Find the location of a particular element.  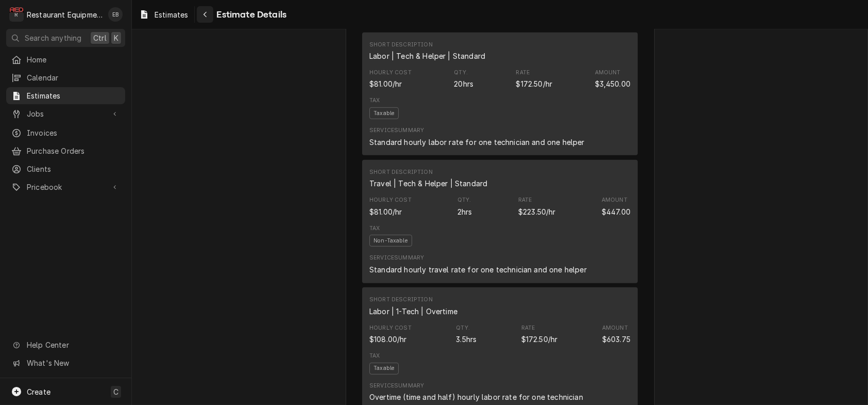

a: Go to Pricebook is located at coordinates (65, 187).